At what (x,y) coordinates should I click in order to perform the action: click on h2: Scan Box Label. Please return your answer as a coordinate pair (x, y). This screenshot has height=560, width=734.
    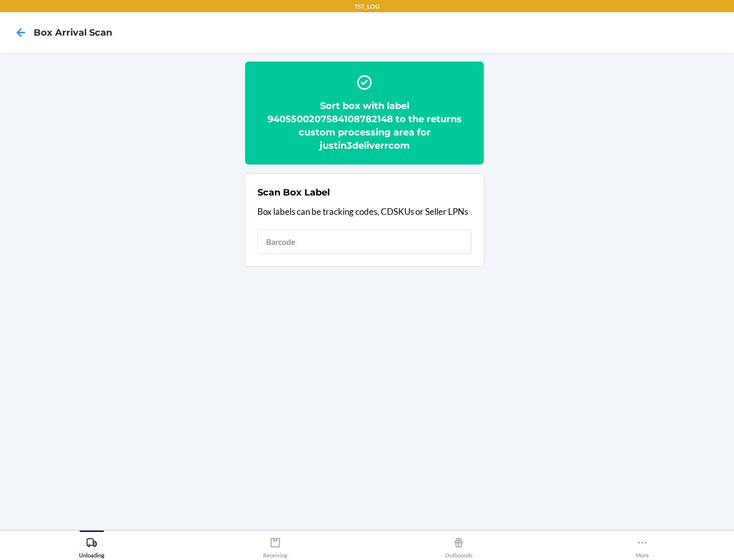
    Looking at the image, I should click on (294, 192).